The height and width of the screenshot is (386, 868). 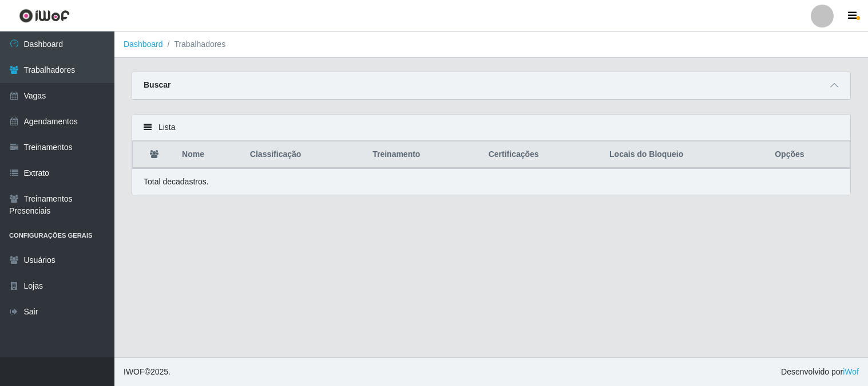 I want to click on th: Nome, so click(x=209, y=154).